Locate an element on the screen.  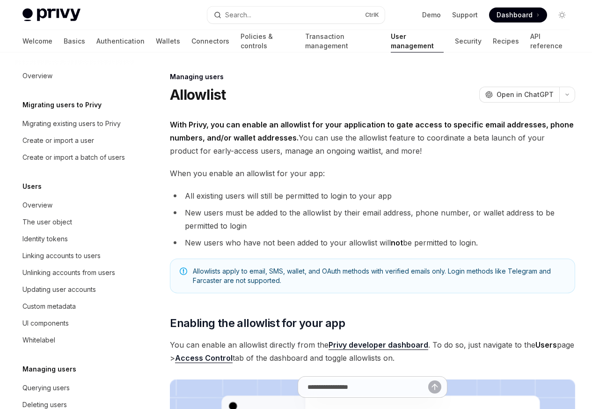
a: Privy developer dashboard is located at coordinates (378, 345).